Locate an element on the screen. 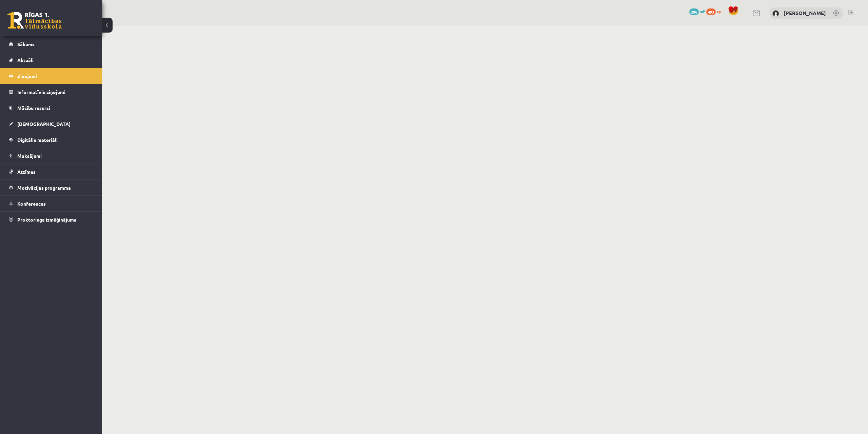  span: Motivācijas programma is located at coordinates (44, 187).